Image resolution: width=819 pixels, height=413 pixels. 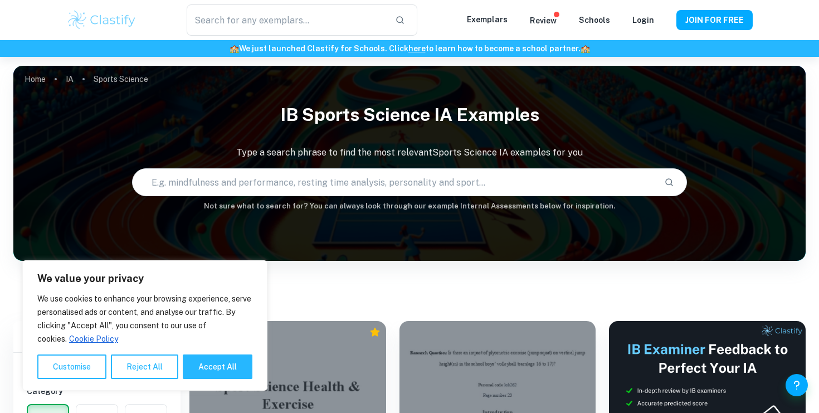 I want to click on p: Sports Science, so click(x=121, y=79).